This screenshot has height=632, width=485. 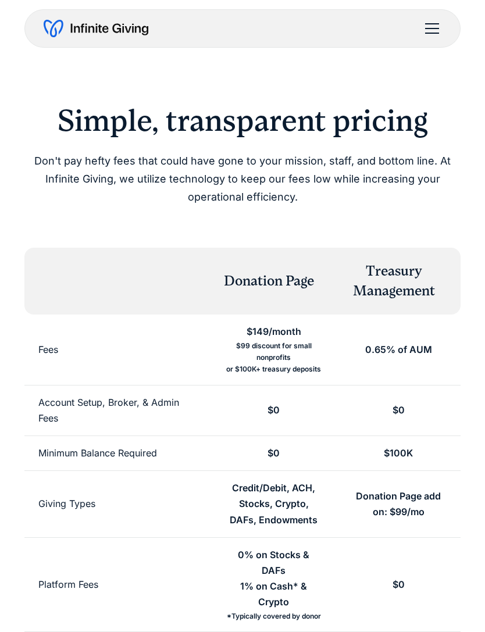 I want to click on div: Account Setup, Broker, & Admin Fees, so click(x=118, y=411).